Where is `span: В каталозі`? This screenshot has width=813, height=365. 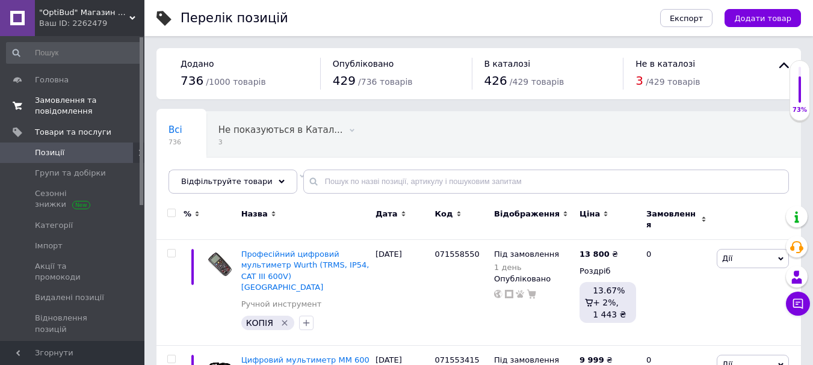
span: В каталозі is located at coordinates (507, 64).